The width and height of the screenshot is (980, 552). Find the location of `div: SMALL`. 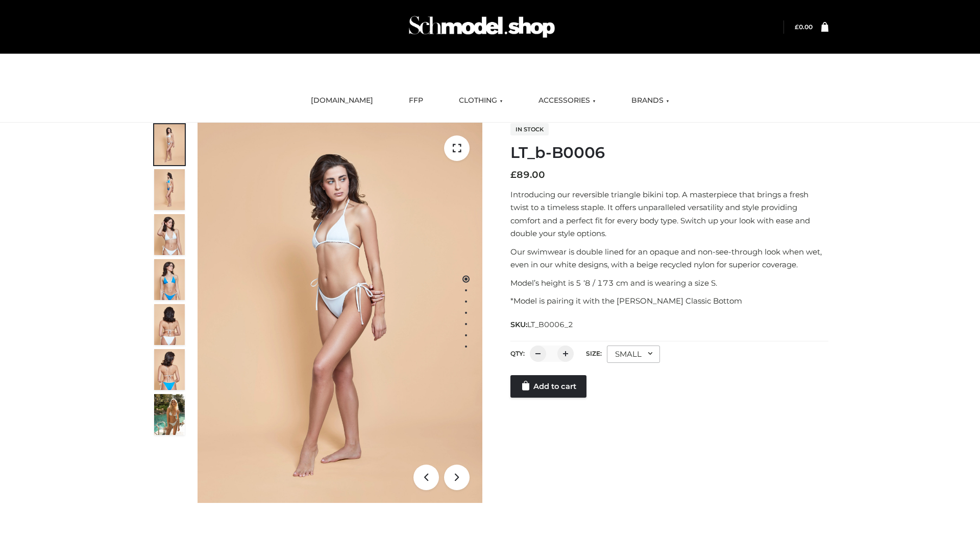

div: SMALL is located at coordinates (633, 354).